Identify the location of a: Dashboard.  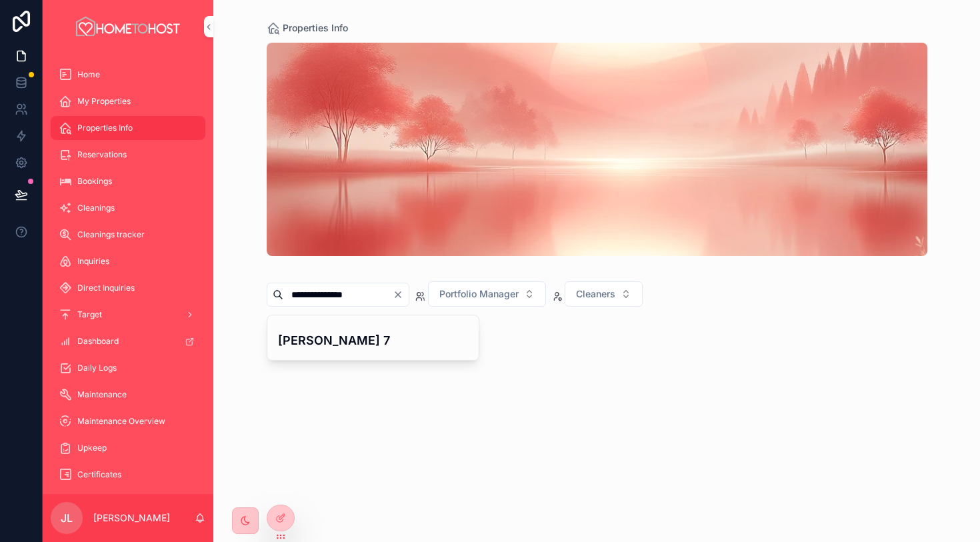
(128, 341).